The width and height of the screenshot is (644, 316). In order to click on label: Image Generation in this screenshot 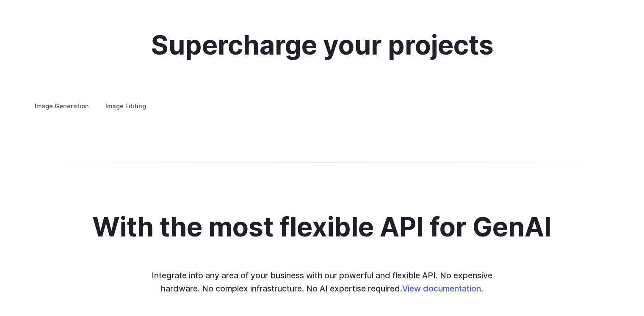, I will do `click(62, 105)`.